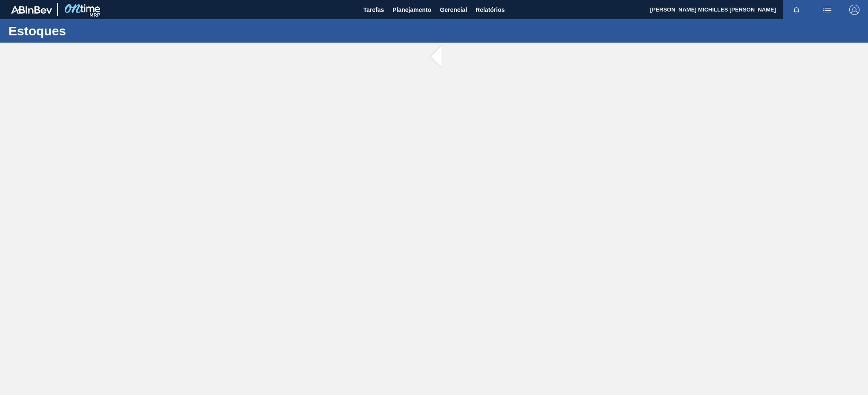 The width and height of the screenshot is (868, 395). I want to click on img: userActions, so click(826, 10).